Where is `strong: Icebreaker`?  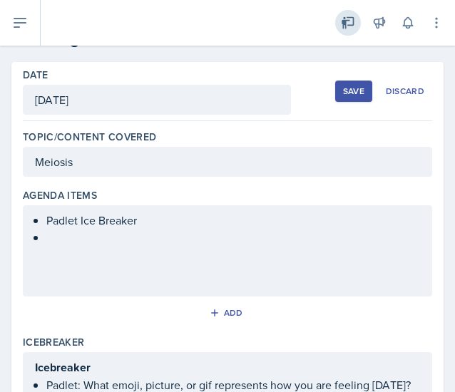
strong: Icebreaker is located at coordinates (63, 367).